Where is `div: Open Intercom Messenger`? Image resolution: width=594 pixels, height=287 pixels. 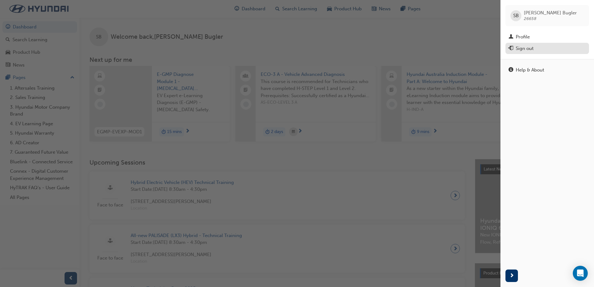 div: Open Intercom Messenger is located at coordinates (580, 273).